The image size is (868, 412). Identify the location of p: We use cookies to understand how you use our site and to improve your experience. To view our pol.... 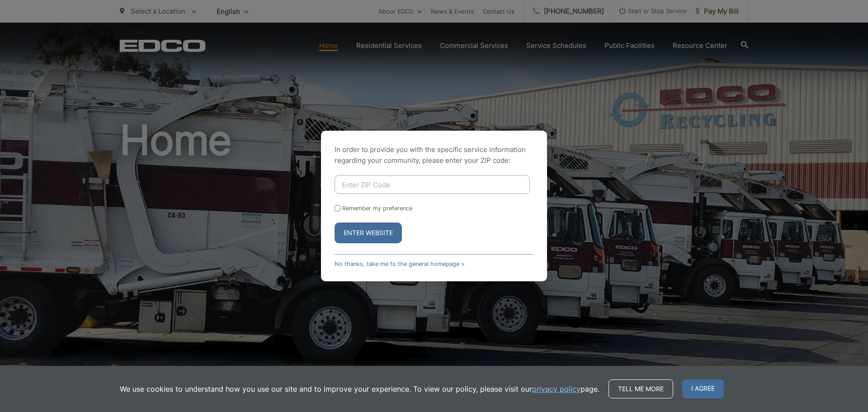
(359, 388).